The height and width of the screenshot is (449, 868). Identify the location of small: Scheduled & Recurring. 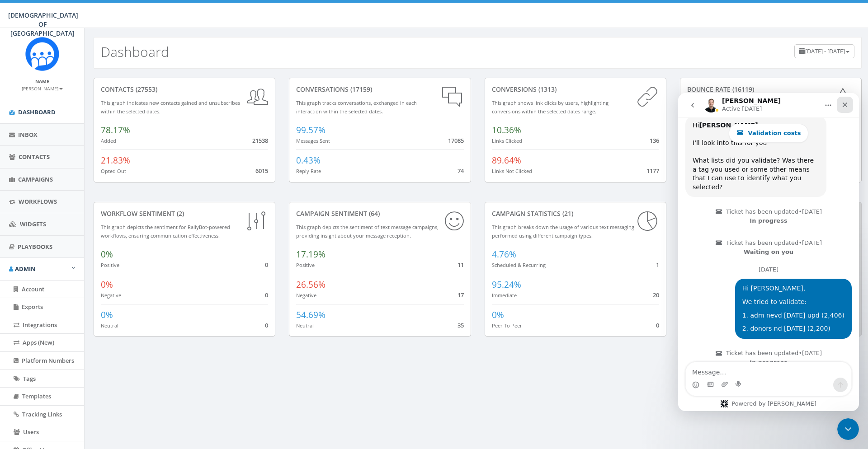
(518, 265).